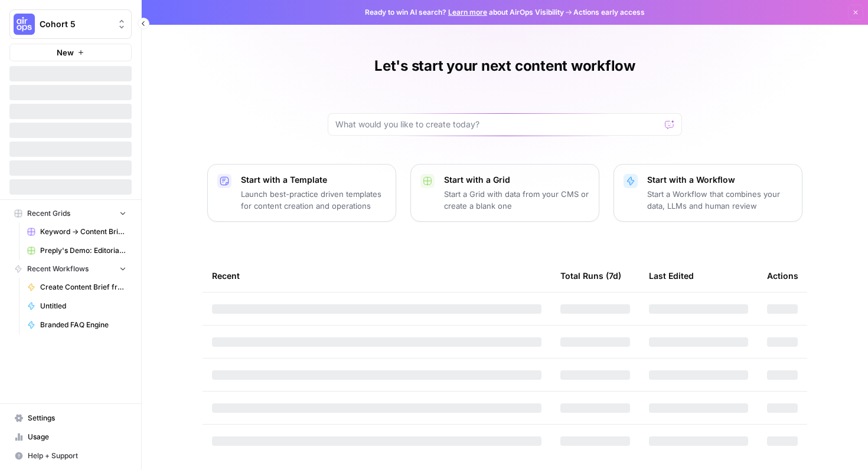 This screenshot has width=868, height=470. What do you see at coordinates (708, 193) in the screenshot?
I see `button: Start with a WorkflowStart a Workflow that combines your data, LLMs and human review` at bounding box center [708, 193].